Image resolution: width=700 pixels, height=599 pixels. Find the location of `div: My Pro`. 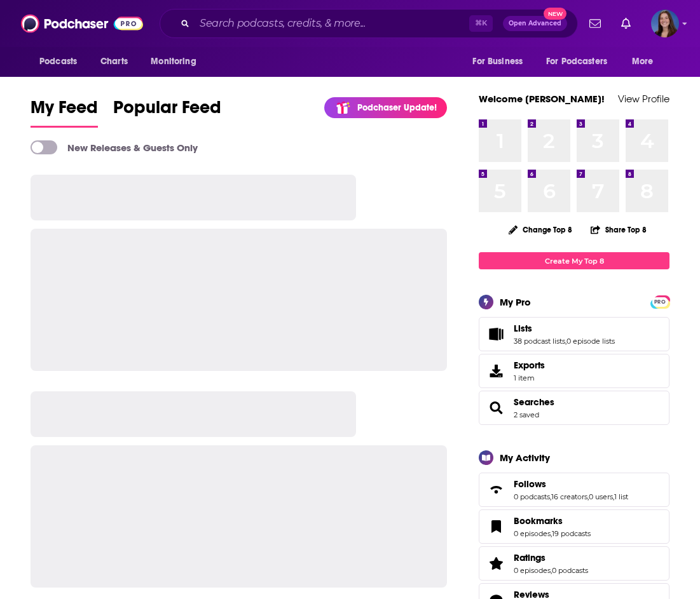

div: My Pro is located at coordinates (515, 302).